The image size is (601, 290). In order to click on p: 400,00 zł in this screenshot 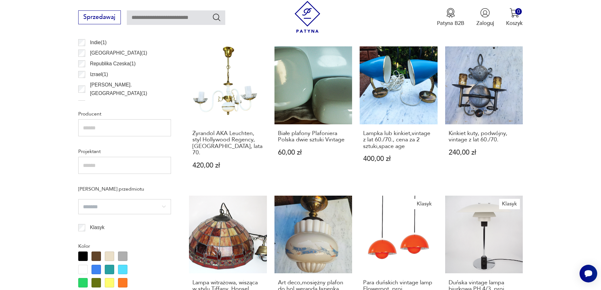, I will do `click(398, 159)`.